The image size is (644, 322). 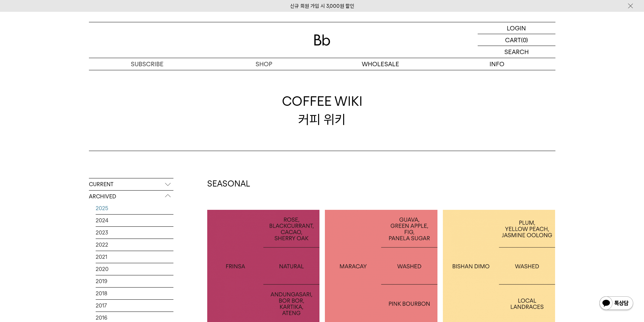 What do you see at coordinates (134, 233) in the screenshot?
I see `a: 2023` at bounding box center [134, 233].